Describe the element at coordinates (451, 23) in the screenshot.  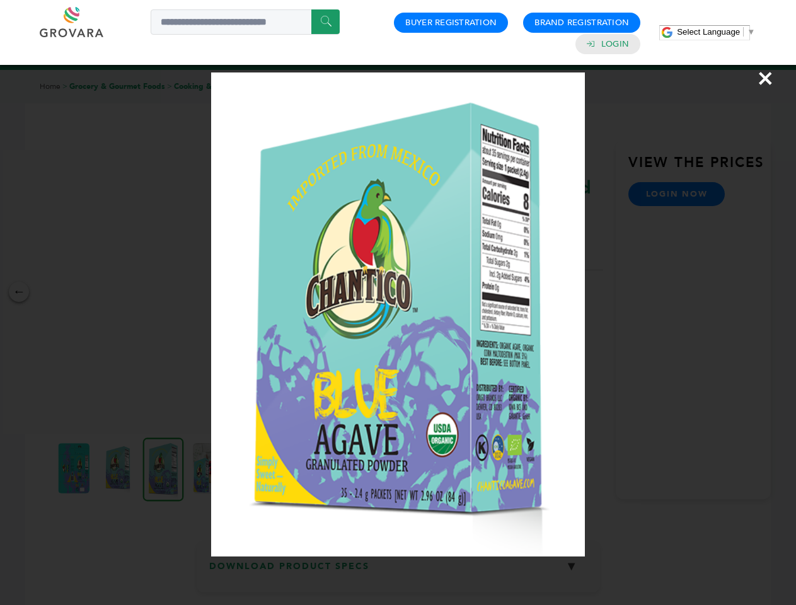
I see `a: Buyer Registration` at that location.